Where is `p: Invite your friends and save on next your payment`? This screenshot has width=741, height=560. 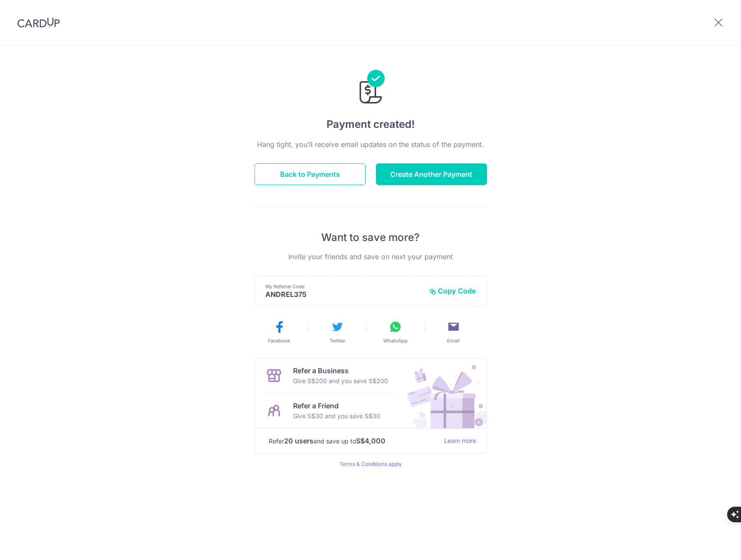
p: Invite your friends and save on next your payment is located at coordinates (370, 257).